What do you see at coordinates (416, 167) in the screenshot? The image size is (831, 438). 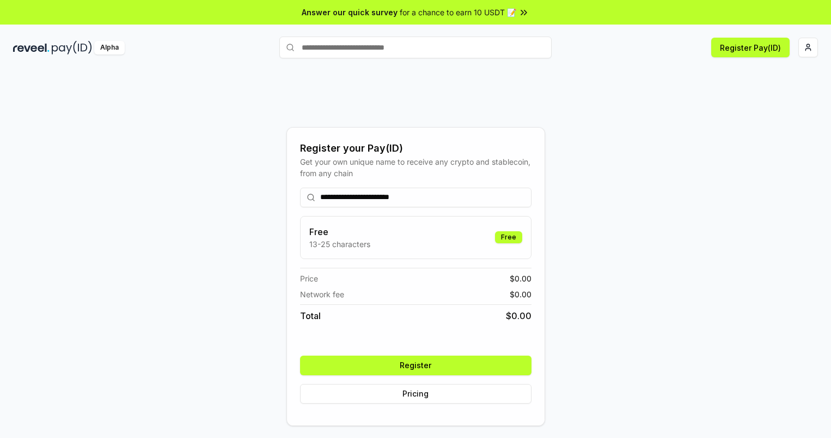 I see `div: Get your own unique name to receive any crypto and stablecoin, from any chain` at bounding box center [416, 167].